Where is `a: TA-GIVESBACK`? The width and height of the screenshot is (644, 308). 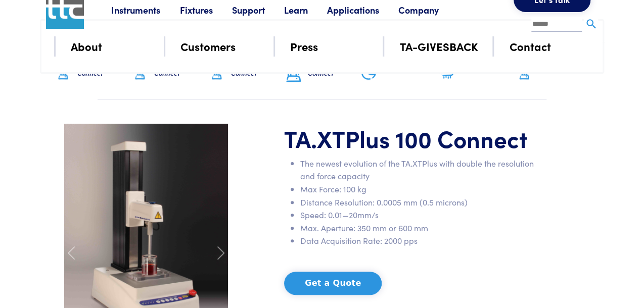 a: TA-GIVESBACK is located at coordinates (438, 46).